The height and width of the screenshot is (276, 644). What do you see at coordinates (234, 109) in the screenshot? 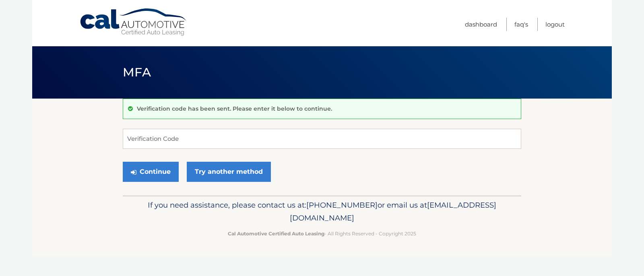
I see `p: Verification code has been sent. Please enter it below to continue.` at bounding box center [234, 109].